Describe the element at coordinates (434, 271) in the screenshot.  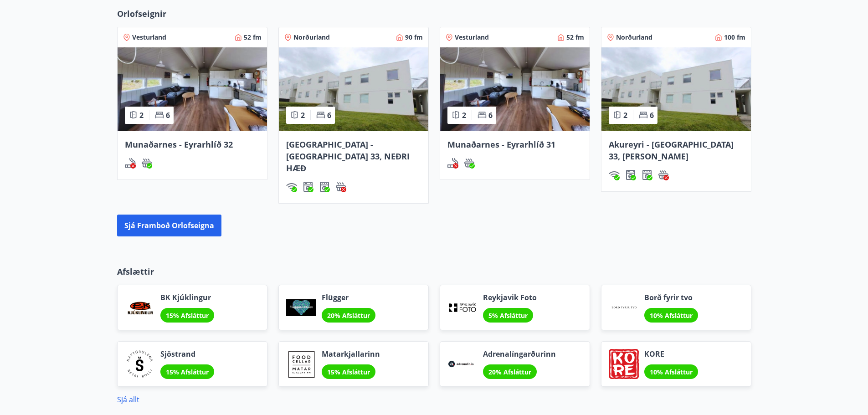
I see `p: Afslættir` at that location.